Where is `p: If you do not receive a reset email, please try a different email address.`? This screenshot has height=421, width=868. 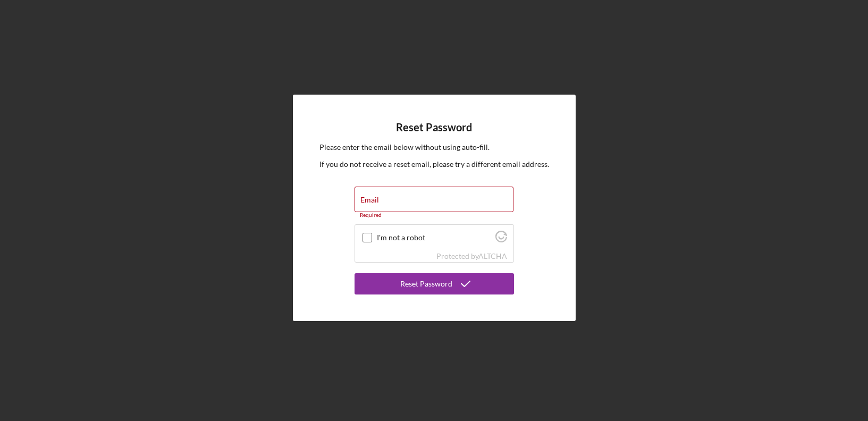
p: If you do not receive a reset email, please try a different email address. is located at coordinates (434, 164).